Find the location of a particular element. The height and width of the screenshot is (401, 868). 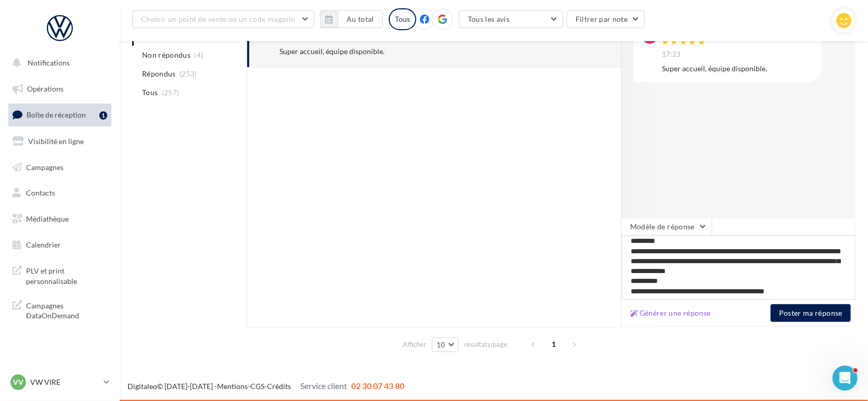

span: Visibilité en ligne is located at coordinates (55, 141).